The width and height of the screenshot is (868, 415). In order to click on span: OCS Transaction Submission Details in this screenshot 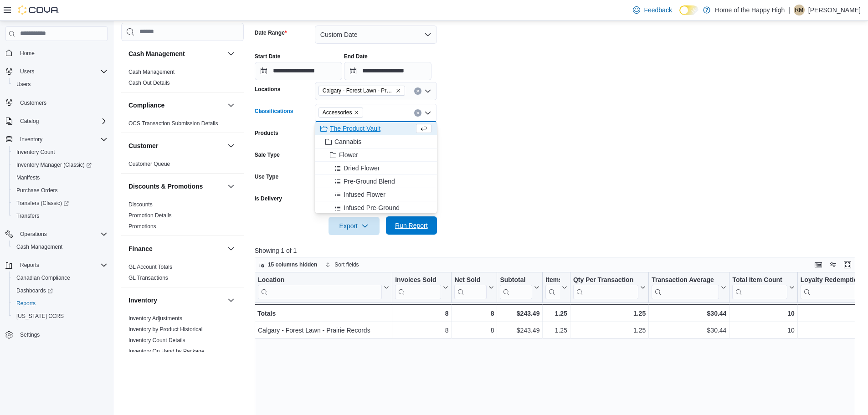, I will do `click(173, 124)`.